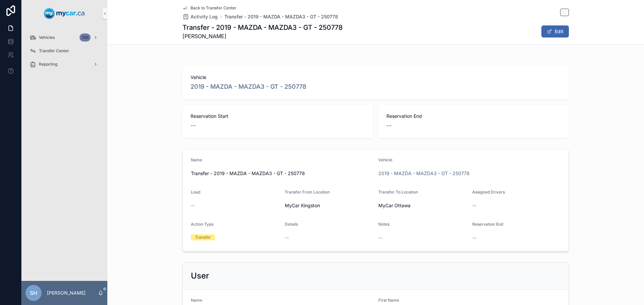  I want to click on span: Vehicles, so click(47, 38).